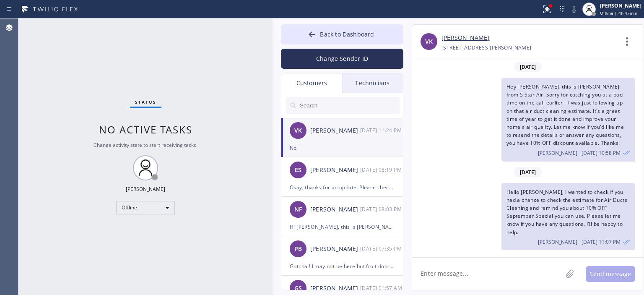 Image resolution: width=644 pixels, height=295 pixels. I want to click on div: 09/10/2025 9:57 AM, so click(382, 288).